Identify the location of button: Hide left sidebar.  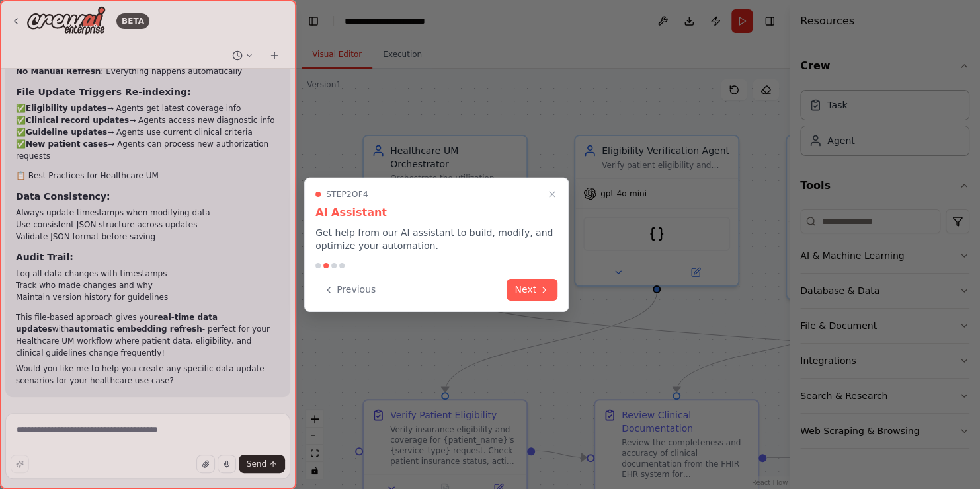
(314, 21).